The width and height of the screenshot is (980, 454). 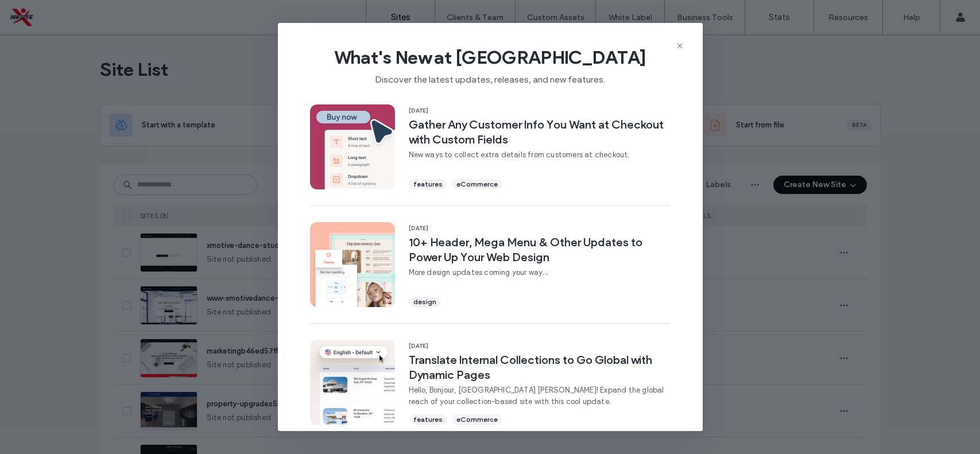 What do you see at coordinates (540, 155) in the screenshot?
I see `span: New ways to collect extra details from customers at checkout.` at bounding box center [540, 155].